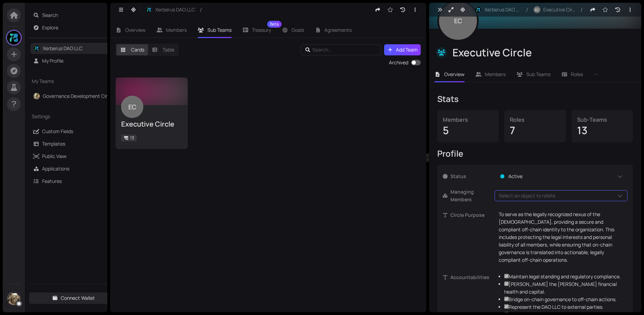 The image size is (644, 315). Describe the element at coordinates (67, 117) in the screenshot. I see `span: Settings` at that location.